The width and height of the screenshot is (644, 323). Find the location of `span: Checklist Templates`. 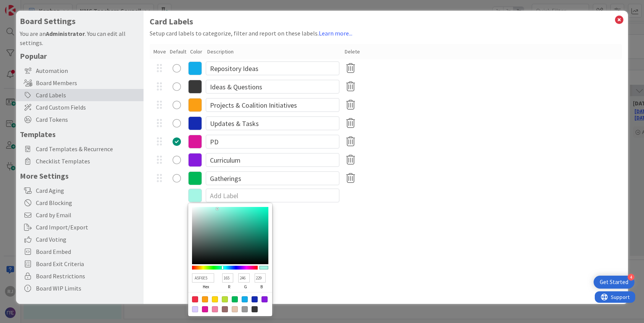

span: Checklist Templates is located at coordinates (88, 161).